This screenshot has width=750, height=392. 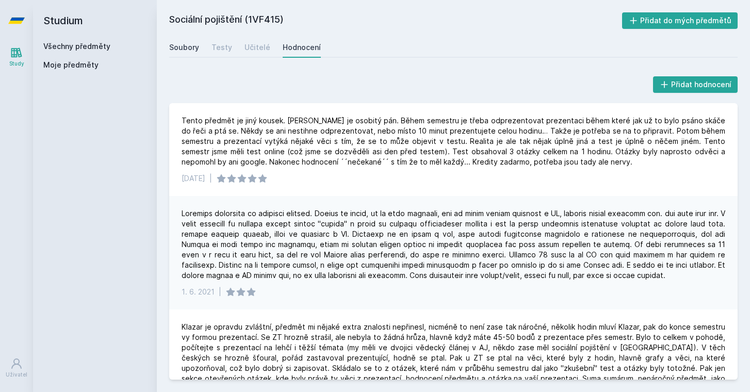 I want to click on button: Přidat do mých předmětů, so click(x=680, y=21).